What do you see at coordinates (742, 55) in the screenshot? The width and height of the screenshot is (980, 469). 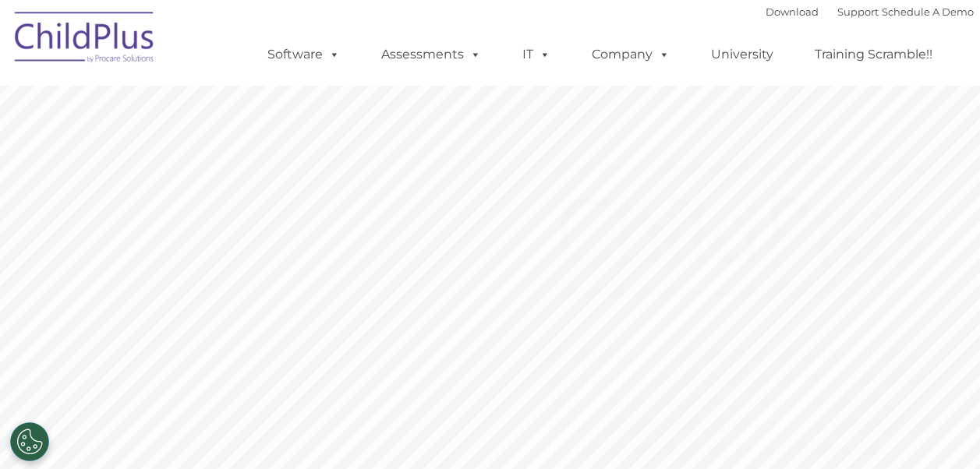 I see `a: University` at bounding box center [742, 55].